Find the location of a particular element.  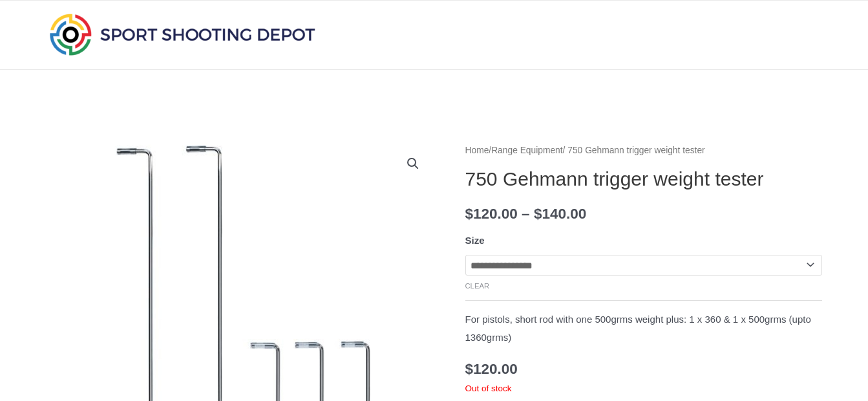

nav: Breadcrumb is located at coordinates (644, 151).